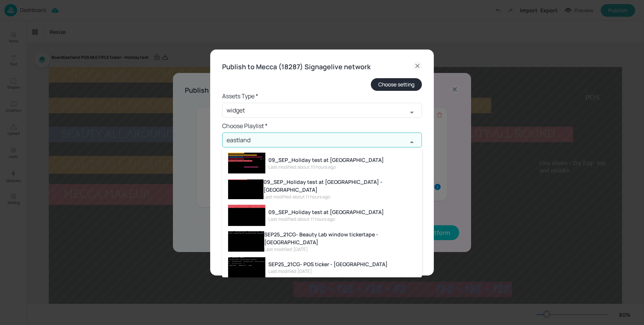 The image size is (644, 325). I want to click on div: Last modified: about 10 hours ago, so click(326, 168).